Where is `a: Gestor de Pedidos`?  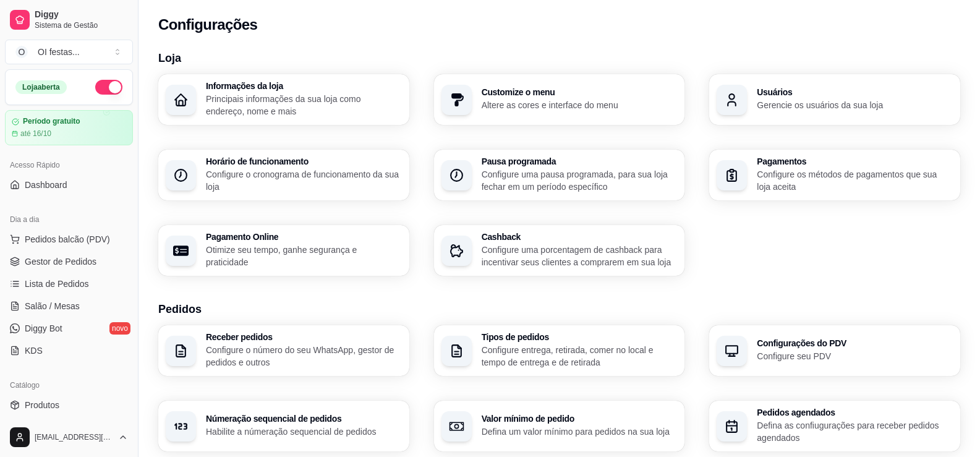 a: Gestor de Pedidos is located at coordinates (68, 261).